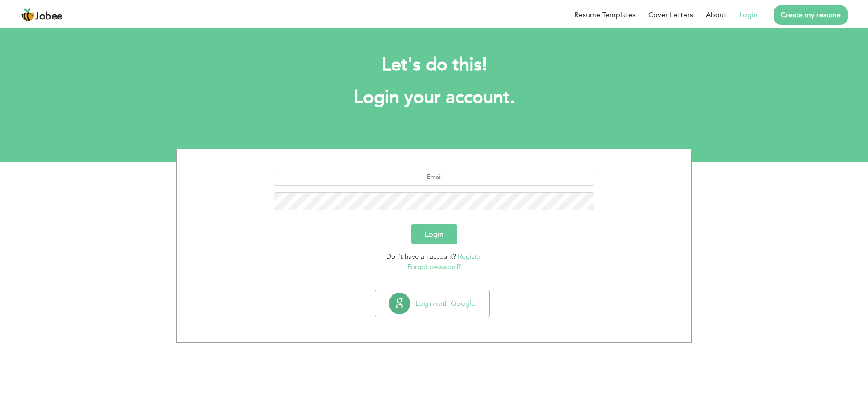  Describe the element at coordinates (434, 98) in the screenshot. I see `h1: Login your account.` at that location.